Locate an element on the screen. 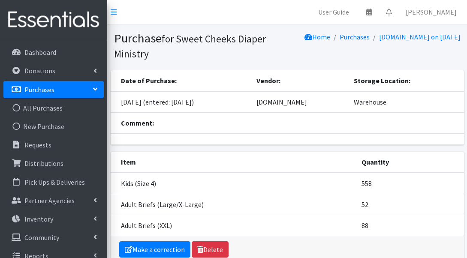 Image resolution: width=467 pixels, height=258 pixels. a: Community is located at coordinates (54, 238).